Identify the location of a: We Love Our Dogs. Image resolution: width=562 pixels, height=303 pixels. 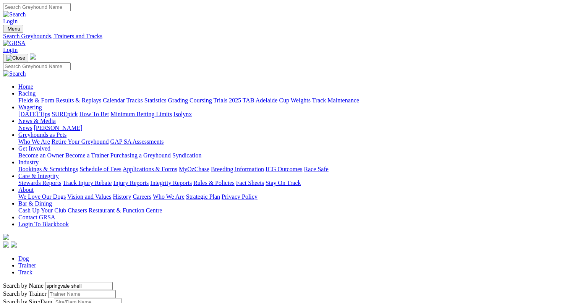
(42, 196).